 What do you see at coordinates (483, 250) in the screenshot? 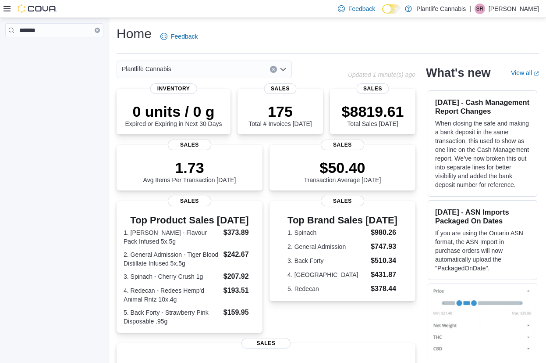
I see `p: If you are using the Ontario ASN format, the ASN Import in purchase orders will now automatically...` at bounding box center [483, 250].